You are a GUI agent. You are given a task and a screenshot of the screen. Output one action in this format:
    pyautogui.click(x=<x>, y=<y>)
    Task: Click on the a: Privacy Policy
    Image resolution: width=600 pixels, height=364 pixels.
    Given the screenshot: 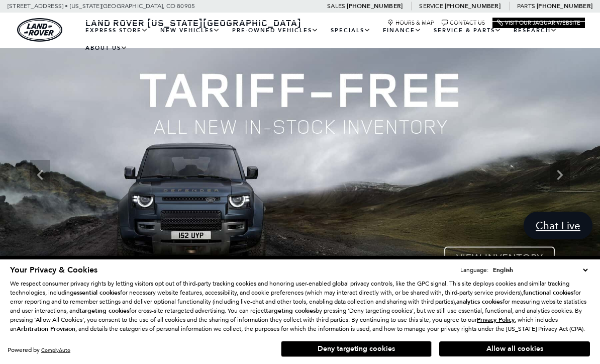 What is the action you would take?
    pyautogui.click(x=495, y=320)
    